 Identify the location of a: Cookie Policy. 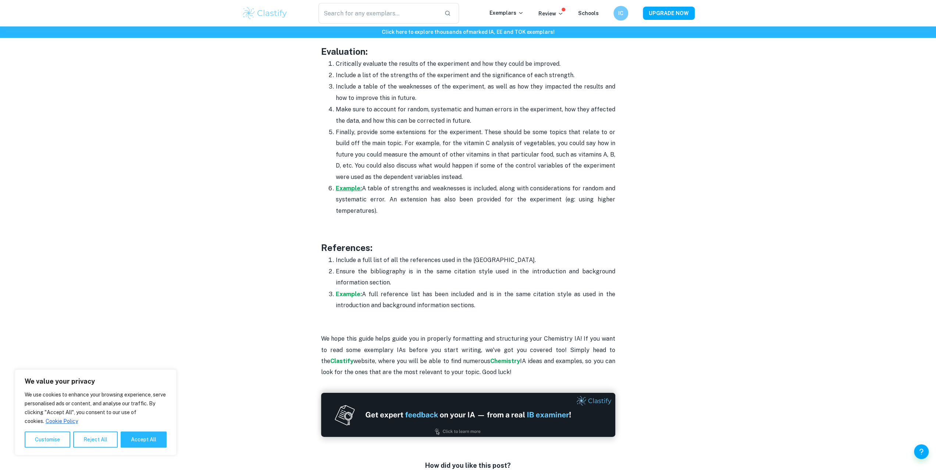
(62, 421).